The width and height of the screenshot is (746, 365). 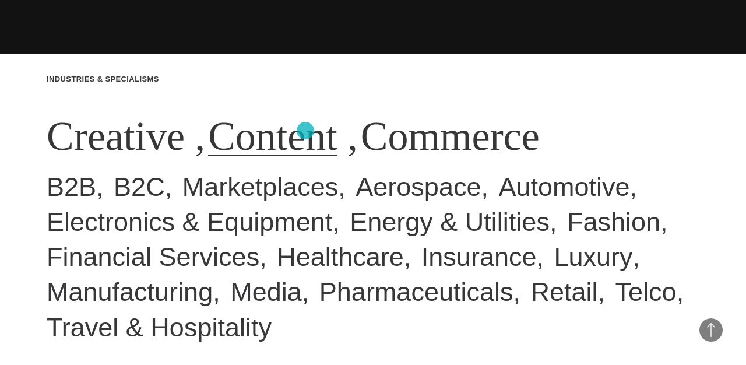 What do you see at coordinates (159, 327) in the screenshot?
I see `a: Travel & Hospitality` at bounding box center [159, 327].